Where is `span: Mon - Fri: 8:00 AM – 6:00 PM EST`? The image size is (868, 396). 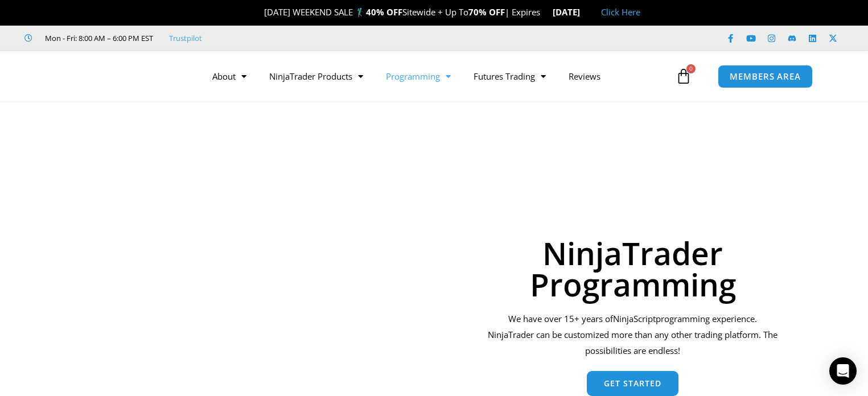
span: Mon - Fri: 8:00 AM – 6:00 PM EST is located at coordinates (97, 38).